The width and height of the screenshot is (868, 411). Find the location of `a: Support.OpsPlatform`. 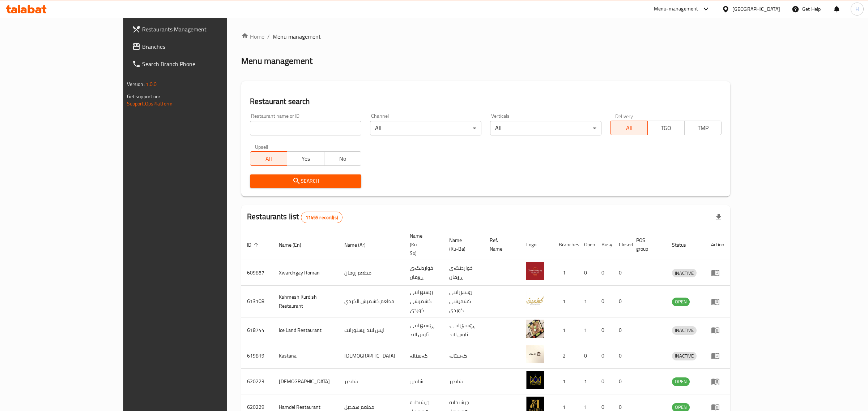

a: Support.OpsPlatform is located at coordinates (149, 103).